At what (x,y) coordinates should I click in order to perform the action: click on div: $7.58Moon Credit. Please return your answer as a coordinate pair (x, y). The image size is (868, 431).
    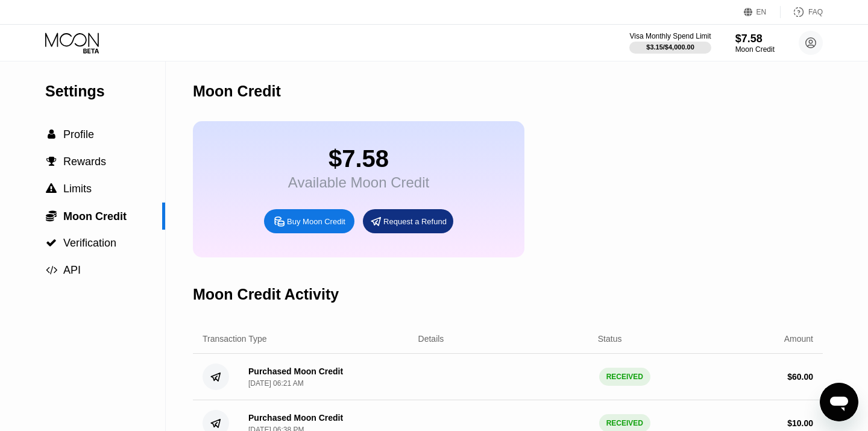
    Looking at the image, I should click on (754, 43).